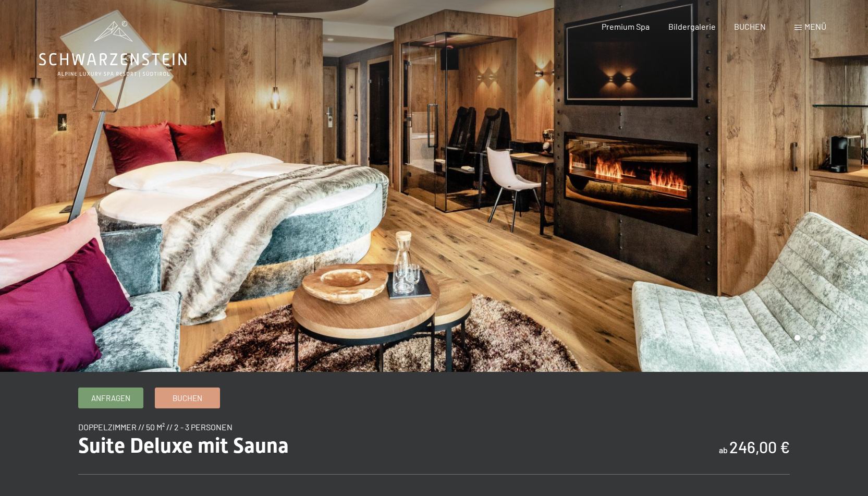 The image size is (868, 496). What do you see at coordinates (187, 398) in the screenshot?
I see `span: Buchen` at bounding box center [187, 398].